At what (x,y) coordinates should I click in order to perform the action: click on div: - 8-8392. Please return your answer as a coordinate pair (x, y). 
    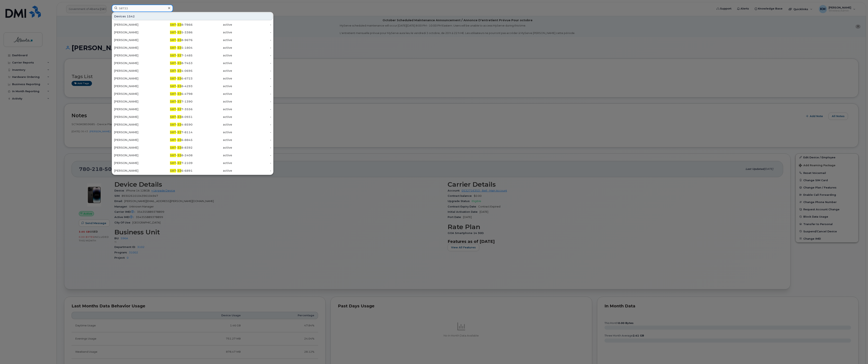
    Looking at the image, I should click on (173, 148).